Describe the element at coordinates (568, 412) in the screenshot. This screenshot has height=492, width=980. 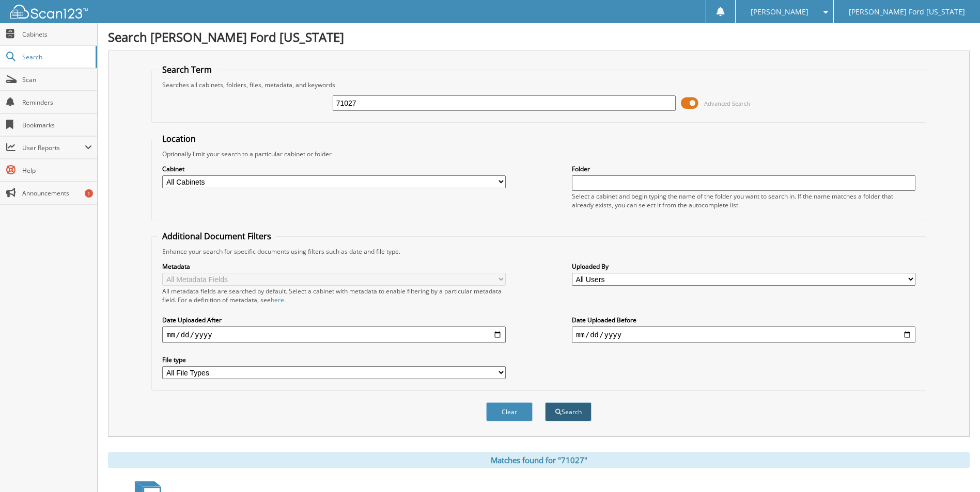
I see `button: Search` at that location.